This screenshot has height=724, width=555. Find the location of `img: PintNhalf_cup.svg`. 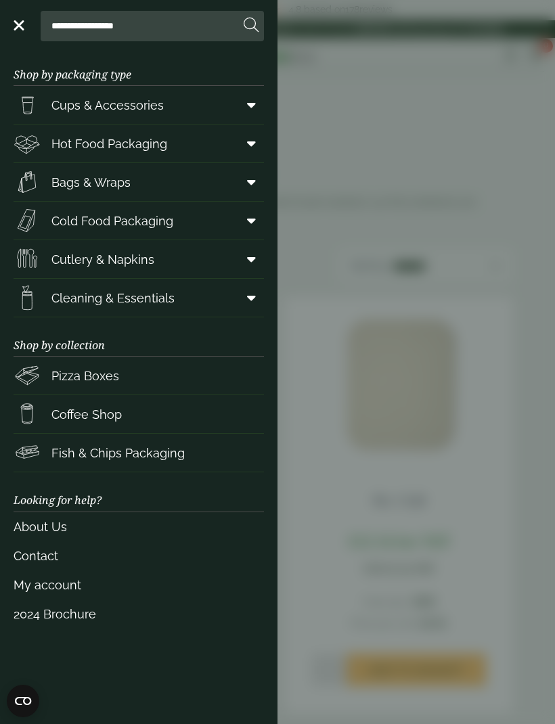

img: PintNhalf_cup.svg is located at coordinates (27, 105).